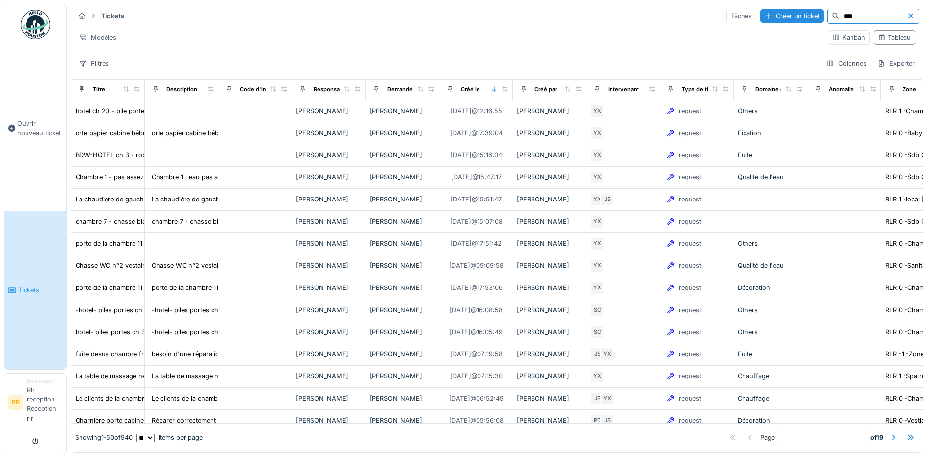 The height and width of the screenshot is (458, 931). Describe the element at coordinates (35, 290) in the screenshot. I see `a: Tickets` at that location.